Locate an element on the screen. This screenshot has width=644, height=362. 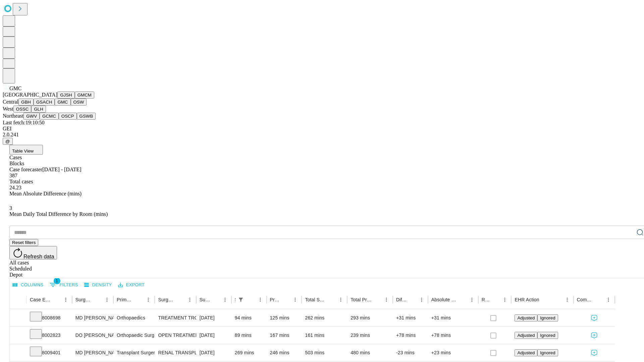
div: 2.0.241 is located at coordinates (322, 135).